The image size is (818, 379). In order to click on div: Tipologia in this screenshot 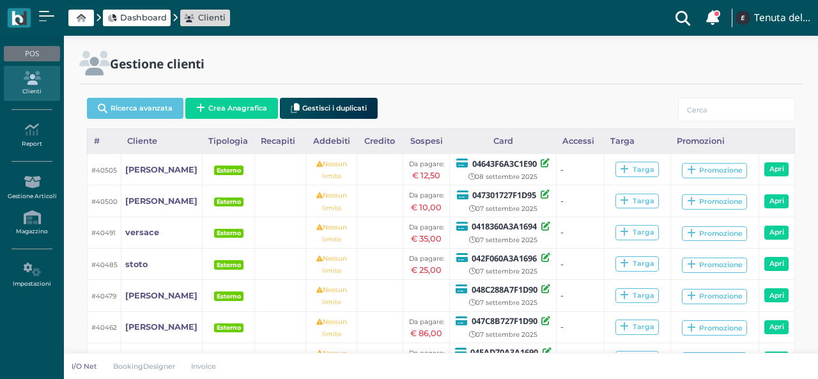, I will do `click(229, 141)`.